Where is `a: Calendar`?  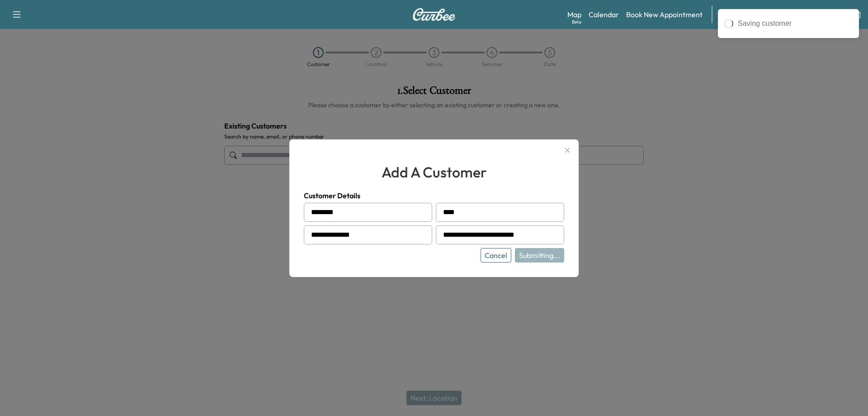 a: Calendar is located at coordinates (604, 15).